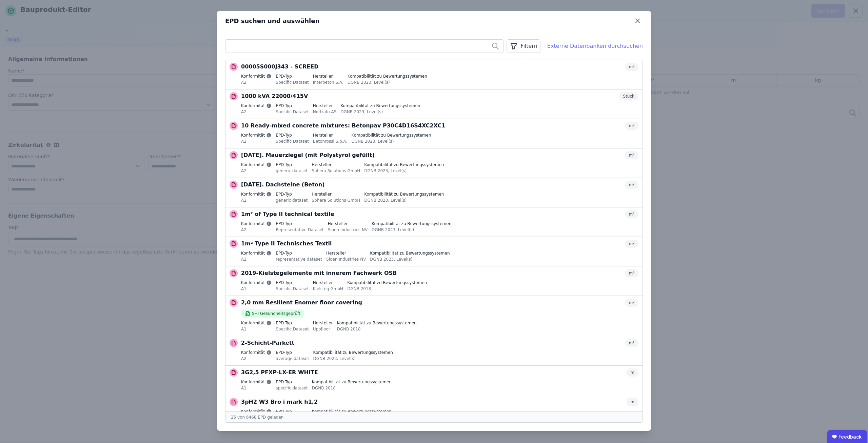 The height and width of the screenshot is (443, 868). I want to click on div: average dataset, so click(293, 358).